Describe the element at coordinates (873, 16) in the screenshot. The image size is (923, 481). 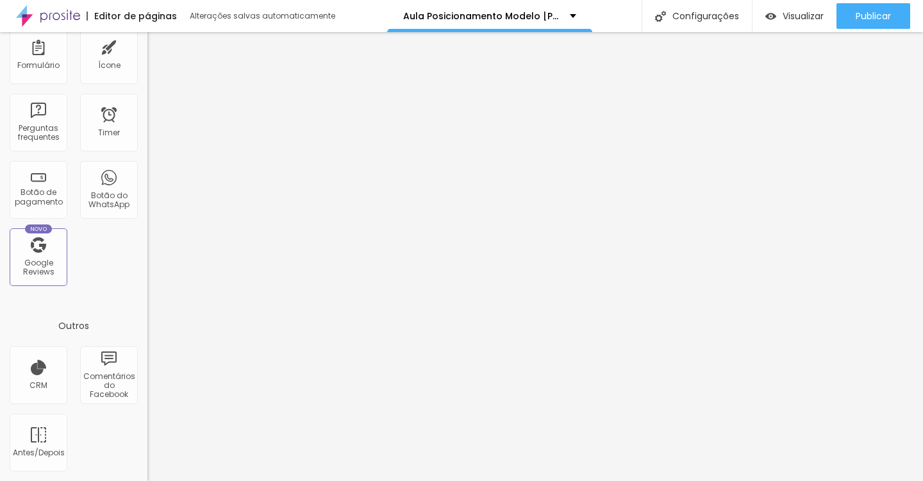
I see `span: Publicar` at that location.